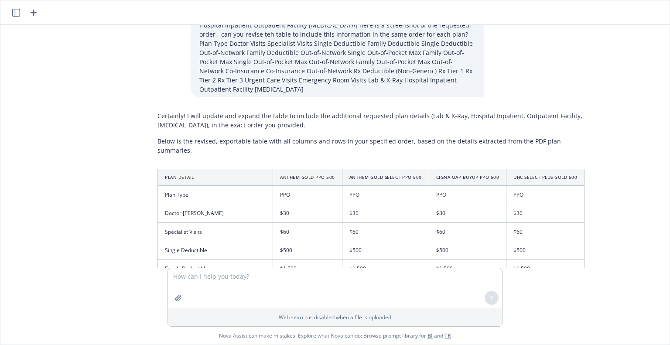  I want to click on p: can you add these plan details at the end? sorry i forgot them in the first request. Lab & X-Ray ..., so click(337, 52).